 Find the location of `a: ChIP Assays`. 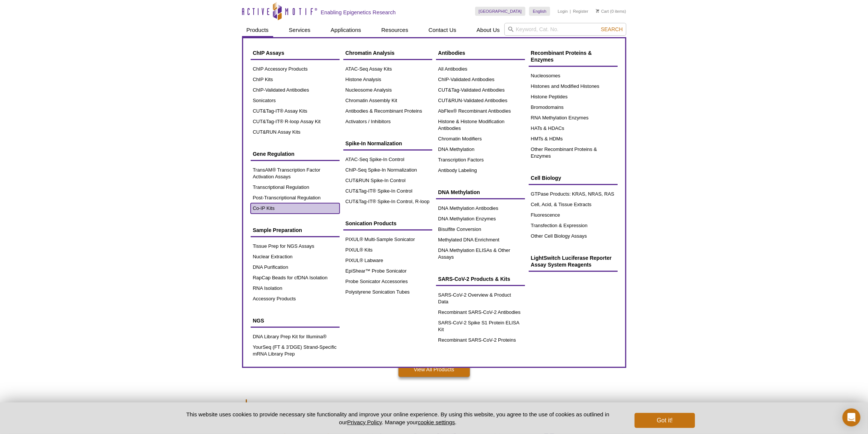

a: ChIP Assays is located at coordinates (295, 53).